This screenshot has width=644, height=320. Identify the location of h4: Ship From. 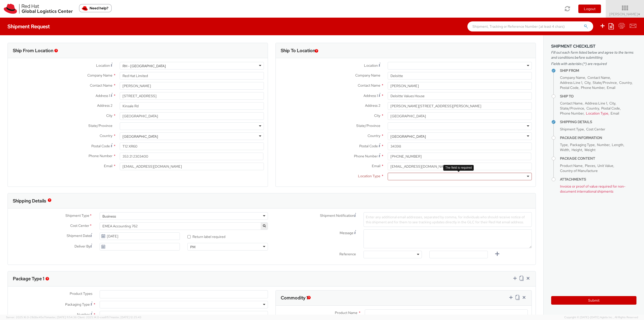
(598, 70).